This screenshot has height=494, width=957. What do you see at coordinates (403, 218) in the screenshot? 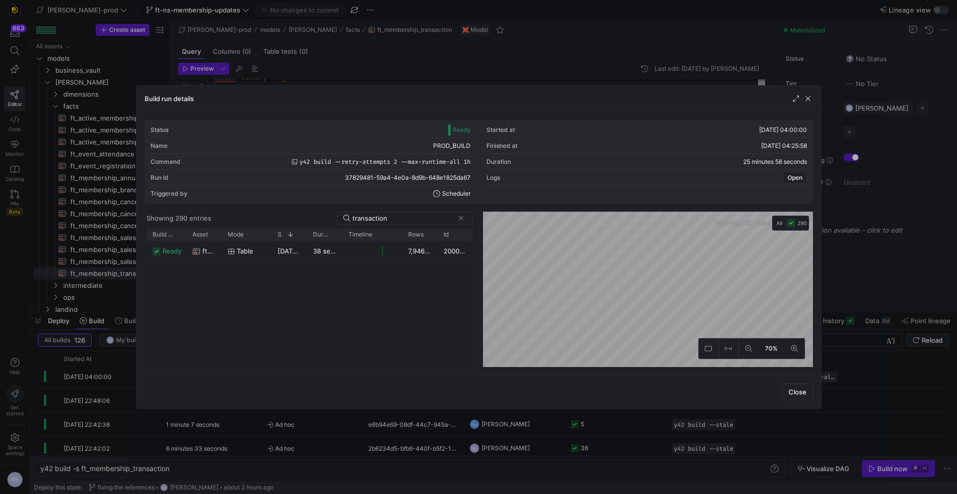
I see `input: Search` at bounding box center [403, 218].